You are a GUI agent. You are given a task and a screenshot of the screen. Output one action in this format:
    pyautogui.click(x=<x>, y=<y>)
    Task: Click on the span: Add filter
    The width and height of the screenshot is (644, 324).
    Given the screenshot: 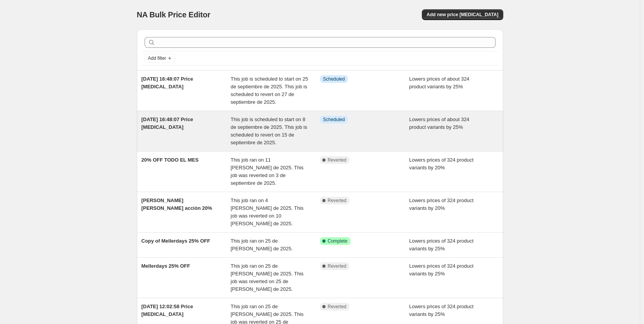 What is the action you would take?
    pyautogui.click(x=157, y=58)
    